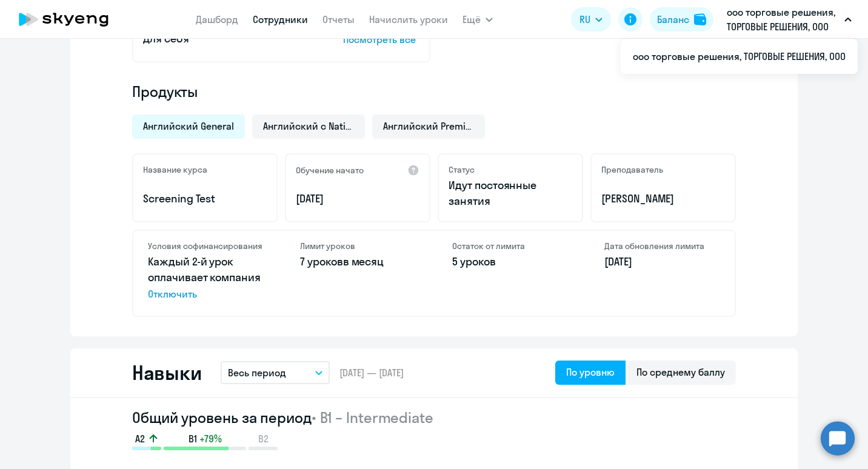 This screenshot has height=469, width=868. What do you see at coordinates (632, 170) in the screenshot?
I see `h5: Преподаватель` at bounding box center [632, 170].